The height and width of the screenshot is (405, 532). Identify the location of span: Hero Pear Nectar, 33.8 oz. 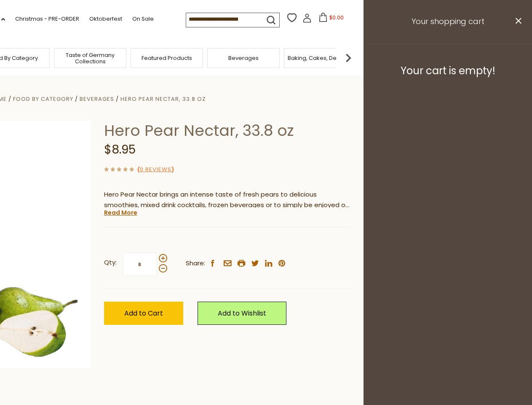
(163, 99).